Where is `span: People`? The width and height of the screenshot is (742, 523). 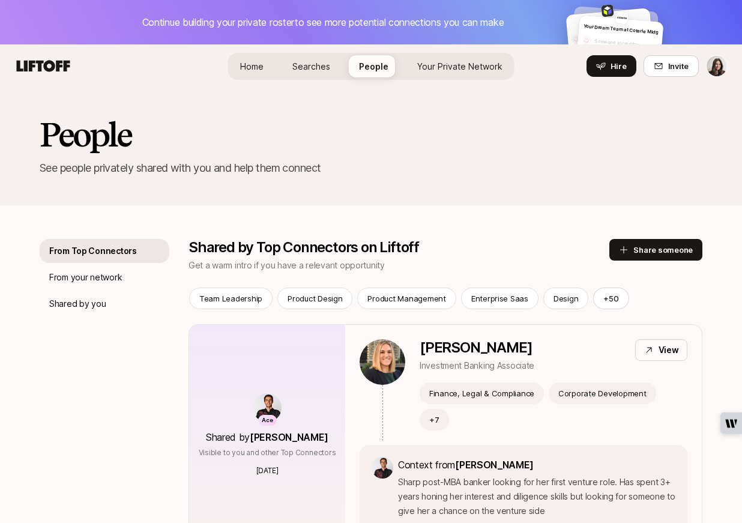 span: People is located at coordinates (373, 66).